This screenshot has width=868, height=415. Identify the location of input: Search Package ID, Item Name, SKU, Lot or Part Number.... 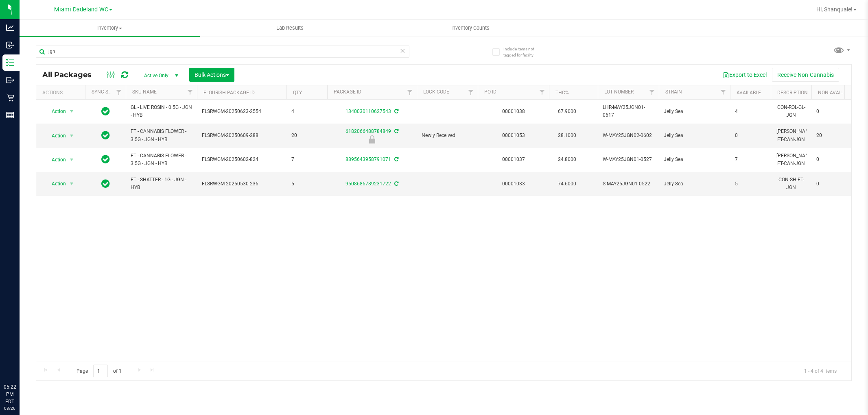
(222, 51).